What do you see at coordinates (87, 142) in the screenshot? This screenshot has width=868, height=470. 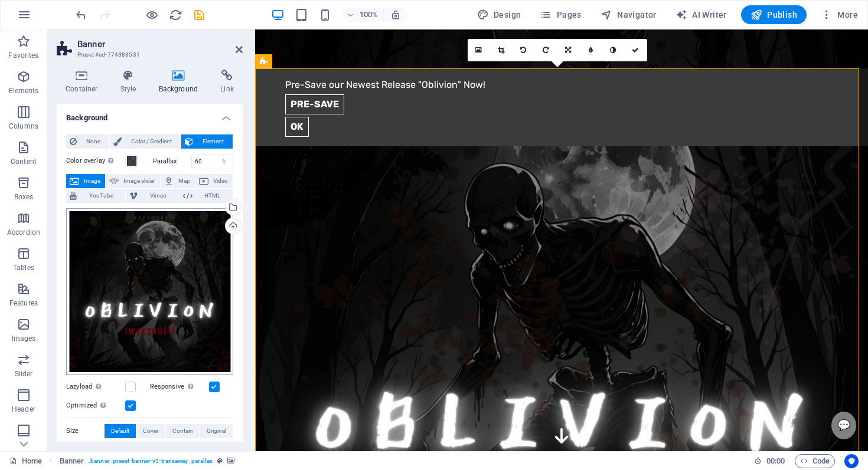 I see `button: None` at bounding box center [87, 142].